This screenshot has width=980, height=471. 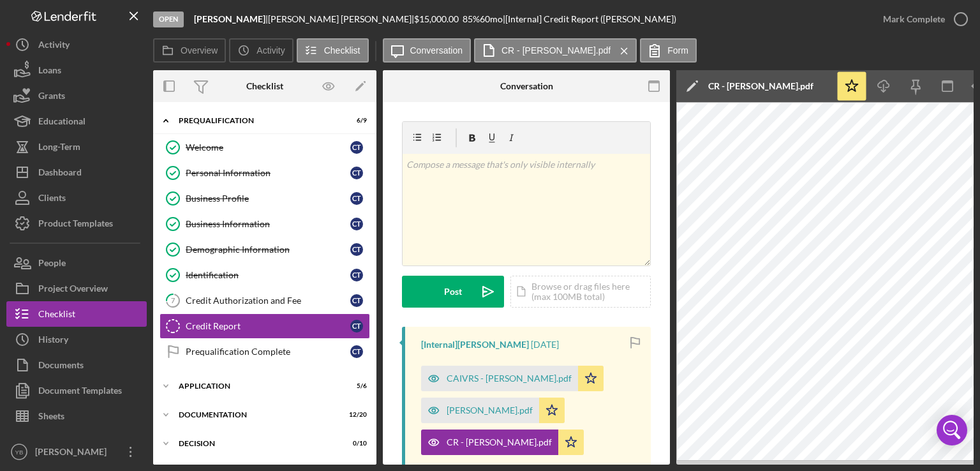 What do you see at coordinates (545, 345) in the screenshot?
I see `time: 2025-07-30 17:45` at bounding box center [545, 345].